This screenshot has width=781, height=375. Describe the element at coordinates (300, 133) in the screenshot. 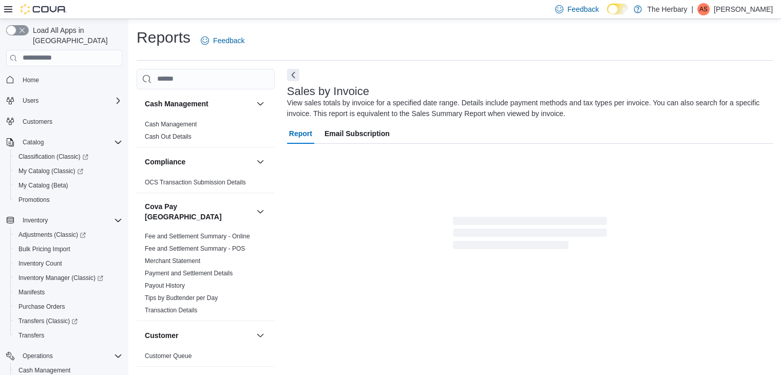

I see `span: Report` at that location.